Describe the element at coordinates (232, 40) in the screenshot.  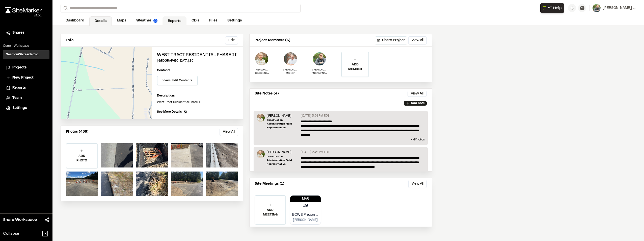
I see `button: Edit` at that location.